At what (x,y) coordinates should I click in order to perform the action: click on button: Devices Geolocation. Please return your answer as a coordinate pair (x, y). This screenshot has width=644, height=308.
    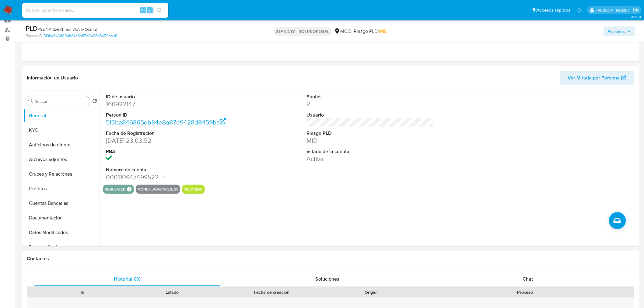
    Looking at the image, I should click on (61, 247).